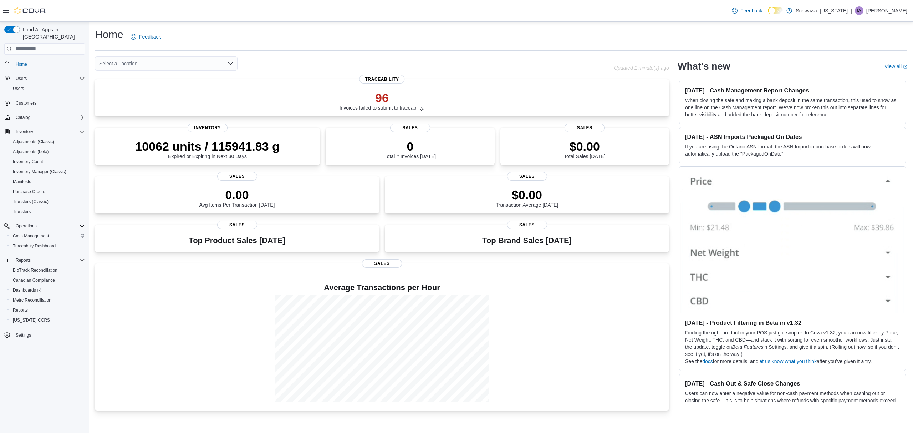 Image resolution: width=913 pixels, height=433 pixels. What do you see at coordinates (47, 236) in the screenshot?
I see `button: Cash Management` at bounding box center [47, 236].